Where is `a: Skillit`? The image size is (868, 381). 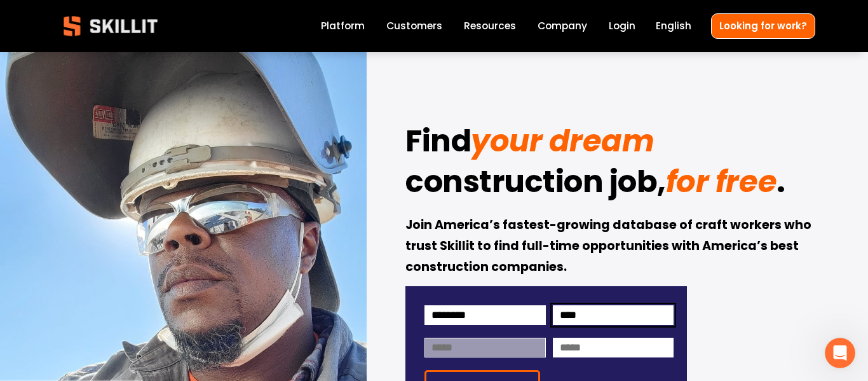 a: Skillit is located at coordinates (110, 26).